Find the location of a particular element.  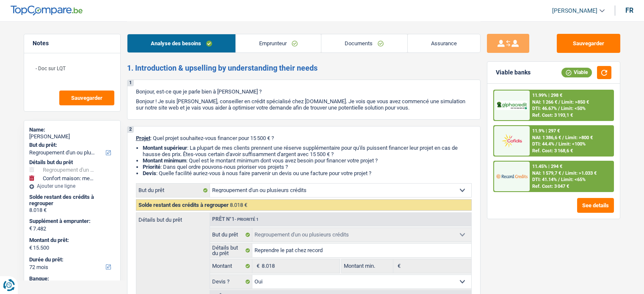

span: Limit: >1.033 € is located at coordinates (581, 173).